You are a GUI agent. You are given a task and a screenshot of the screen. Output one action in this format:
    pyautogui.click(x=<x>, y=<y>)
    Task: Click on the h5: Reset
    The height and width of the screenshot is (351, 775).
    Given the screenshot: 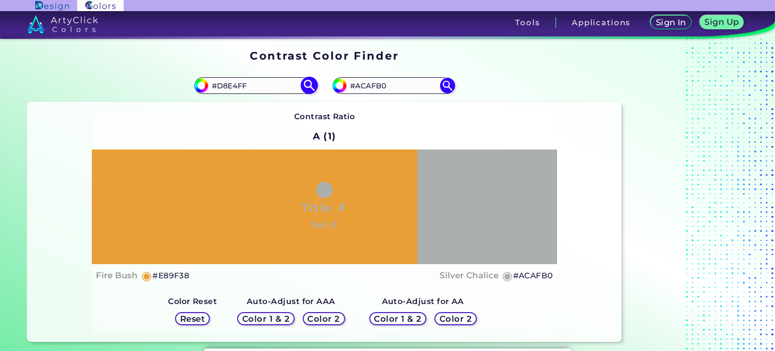 What is the action you would take?
    pyautogui.click(x=192, y=319)
    